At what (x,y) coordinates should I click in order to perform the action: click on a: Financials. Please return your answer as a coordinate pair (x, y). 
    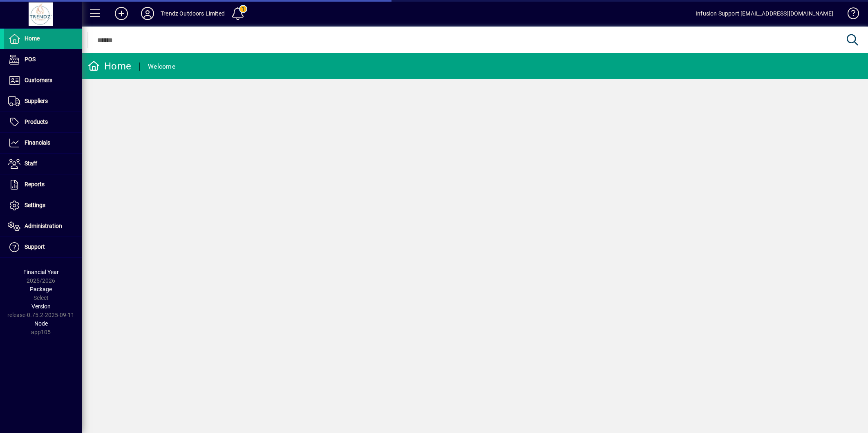
    Looking at the image, I should click on (43, 143).